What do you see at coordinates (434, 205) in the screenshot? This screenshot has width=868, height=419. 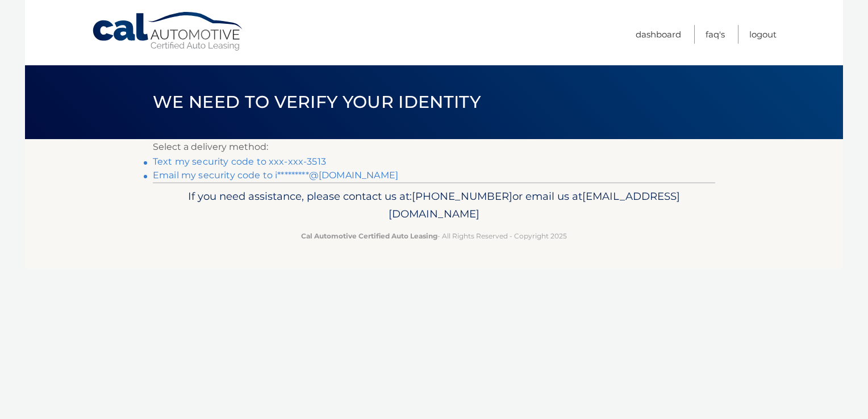 I see `p: If you need assistance, please contact us at: or email us at` at bounding box center [434, 205].